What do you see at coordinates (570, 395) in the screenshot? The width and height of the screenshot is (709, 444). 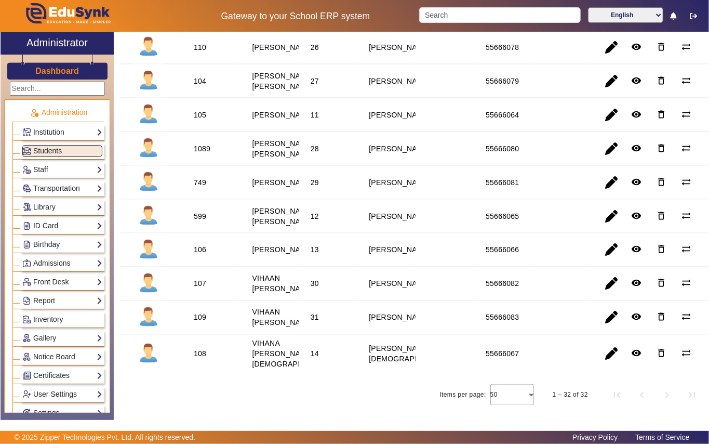 I see `div: 1 – 32 of 32` at bounding box center [570, 395].